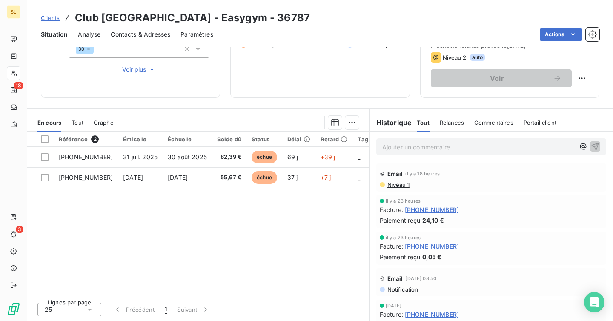 This screenshot has width=613, height=321. What do you see at coordinates (398, 185) in the screenshot?
I see `span: Niveau 1` at bounding box center [398, 185].